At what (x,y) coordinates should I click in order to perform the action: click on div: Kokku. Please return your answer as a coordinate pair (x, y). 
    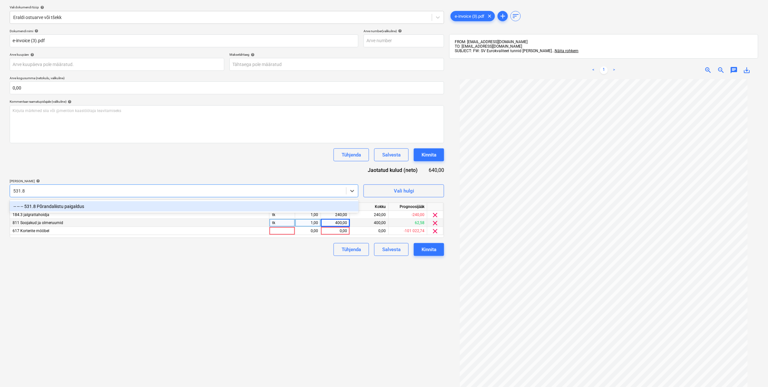
    Looking at the image, I should click on (369, 207).